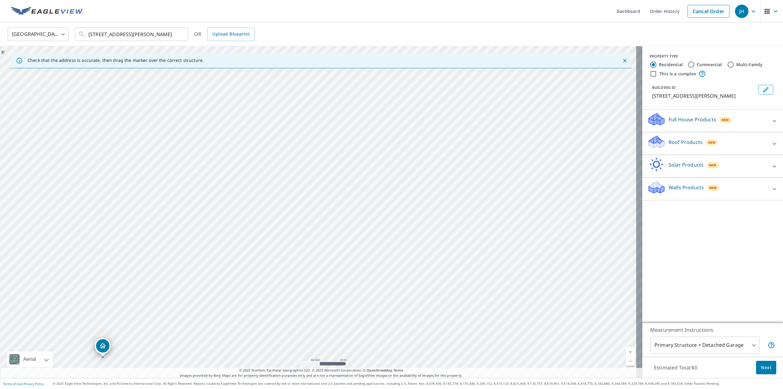 The image size is (783, 389). Describe the element at coordinates (713, 56) in the screenshot. I see `div: PROPERTY TYPE` at that location.